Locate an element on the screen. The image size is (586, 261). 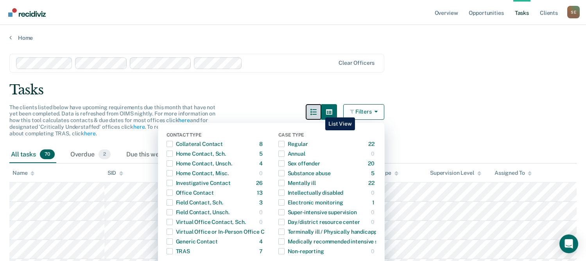
div: Case Type is located at coordinates (327, 136).